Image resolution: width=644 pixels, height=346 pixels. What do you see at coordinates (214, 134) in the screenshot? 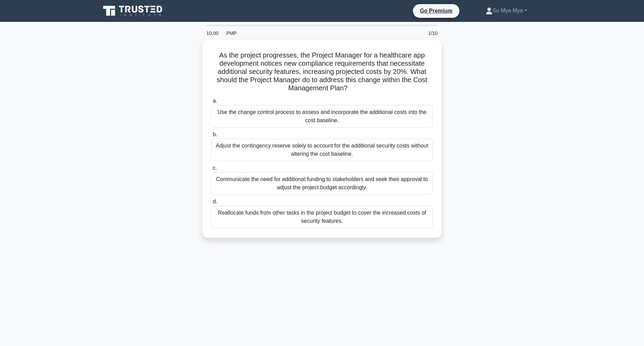
I see `span: b.` at bounding box center [214, 134].